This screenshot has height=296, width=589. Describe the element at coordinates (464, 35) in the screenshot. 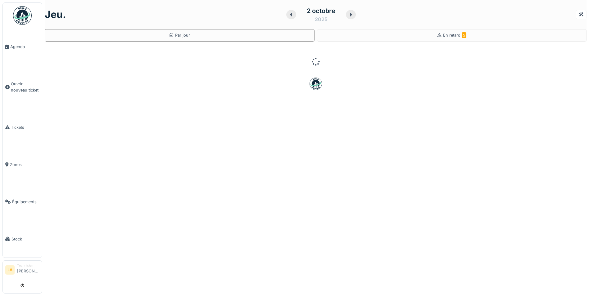

I see `span: 5` at that location.